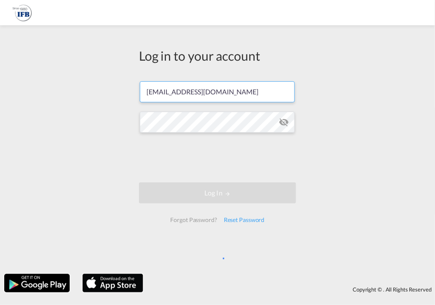 The width and height of the screenshot is (435, 305). What do you see at coordinates (217, 92) in the screenshot?
I see `input: Enter email/phone number` at bounding box center [217, 92].